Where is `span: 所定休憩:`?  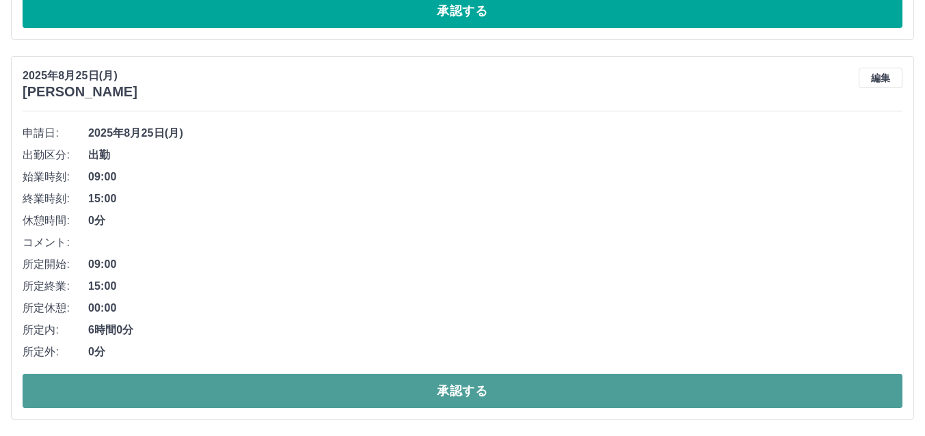 span: 所定休憩: is located at coordinates (55, 308).